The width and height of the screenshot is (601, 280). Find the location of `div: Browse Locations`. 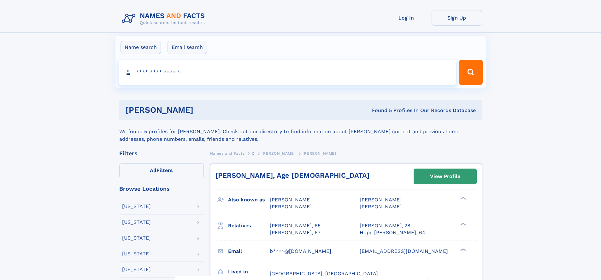

div: Browse Locations is located at coordinates (161, 189).